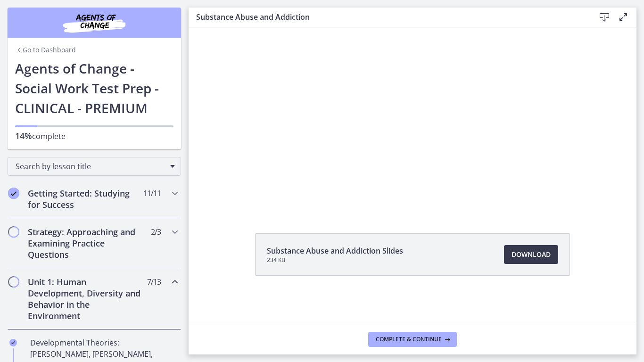 This screenshot has height=362, width=644. I want to click on span: 2 / 3, so click(155, 232).